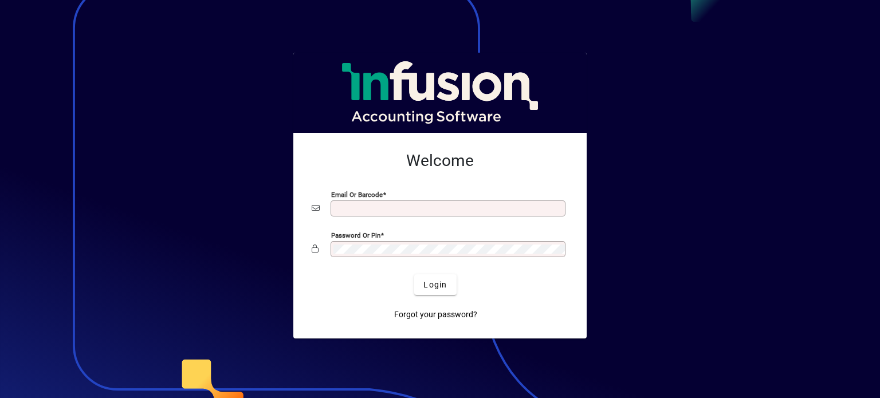 Image resolution: width=880 pixels, height=398 pixels. I want to click on span: Forgot your password?, so click(435, 315).